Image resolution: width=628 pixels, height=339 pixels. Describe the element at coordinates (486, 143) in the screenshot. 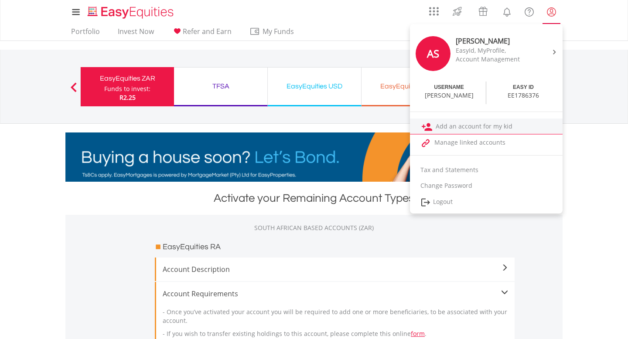

I see `a: Manage linked accounts` at that location.